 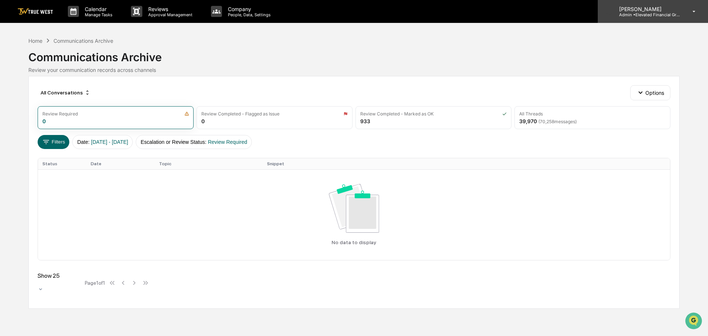 What do you see at coordinates (650, 93) in the screenshot?
I see `button: Options` at bounding box center [650, 93].